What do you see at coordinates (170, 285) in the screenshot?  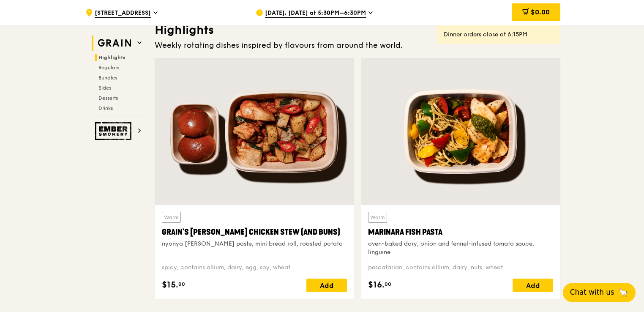 I see `span: $15.` at bounding box center [170, 285].